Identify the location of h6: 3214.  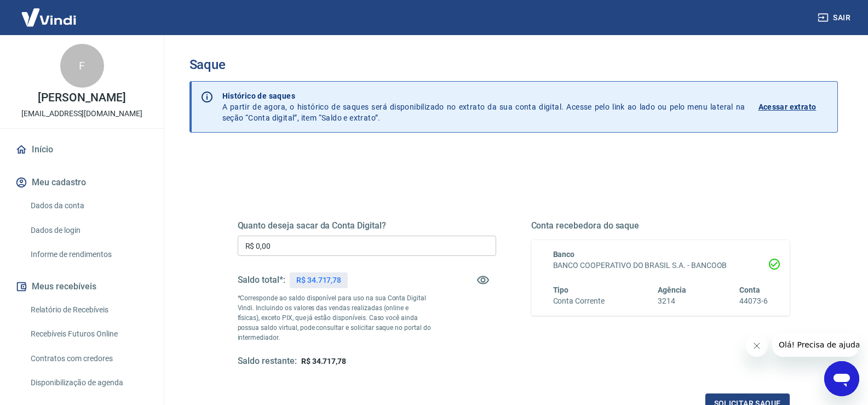
(671, 300).